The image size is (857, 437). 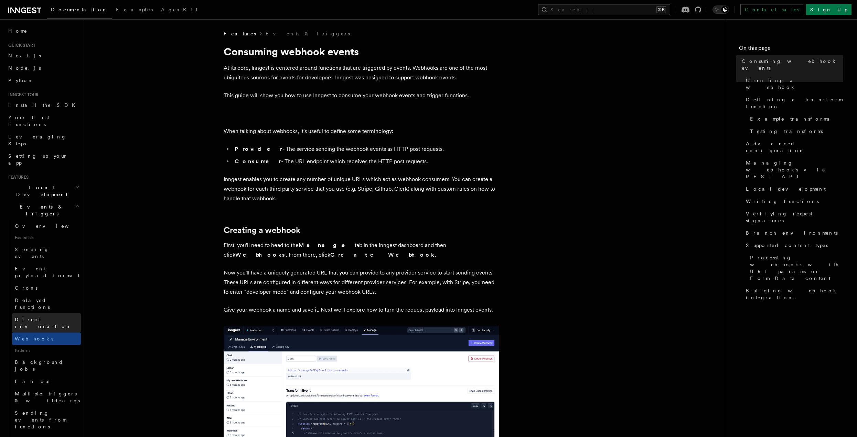 I want to click on a: Testing transforms, so click(x=795, y=131).